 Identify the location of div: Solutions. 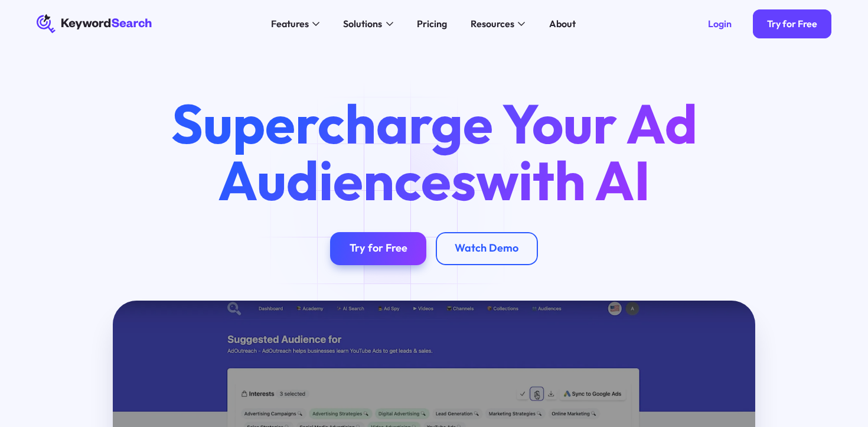
(362, 24).